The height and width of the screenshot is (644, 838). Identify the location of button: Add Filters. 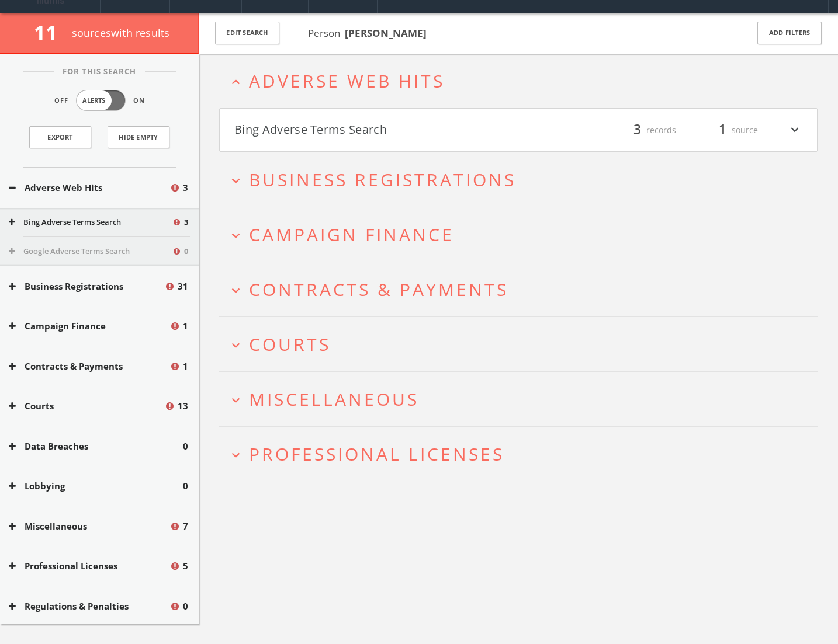
(789, 32).